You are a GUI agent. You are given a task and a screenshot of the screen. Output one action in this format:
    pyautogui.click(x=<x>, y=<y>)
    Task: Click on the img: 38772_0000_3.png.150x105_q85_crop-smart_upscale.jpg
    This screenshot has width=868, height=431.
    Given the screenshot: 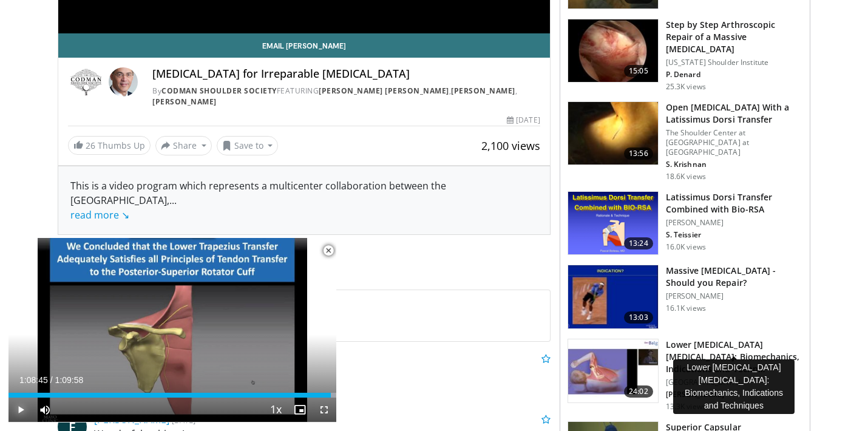 What is the action you would take?
    pyautogui.click(x=613, y=134)
    